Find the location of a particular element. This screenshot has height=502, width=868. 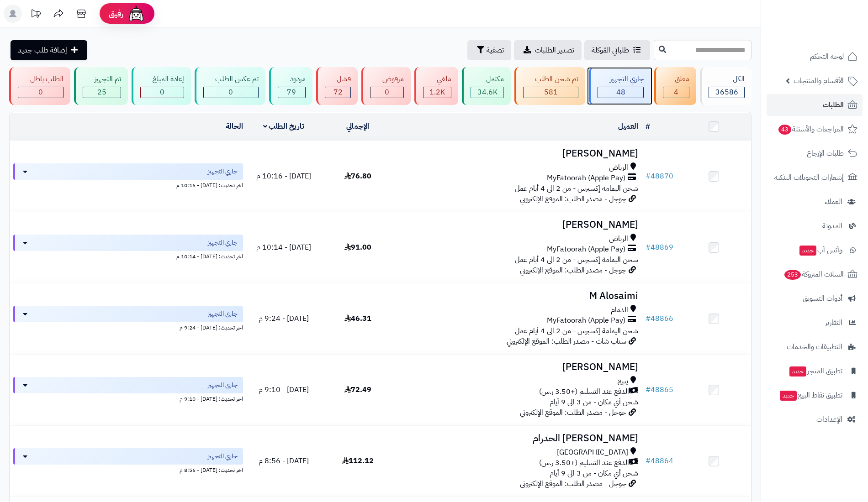

a: المدونة is located at coordinates (815, 226).